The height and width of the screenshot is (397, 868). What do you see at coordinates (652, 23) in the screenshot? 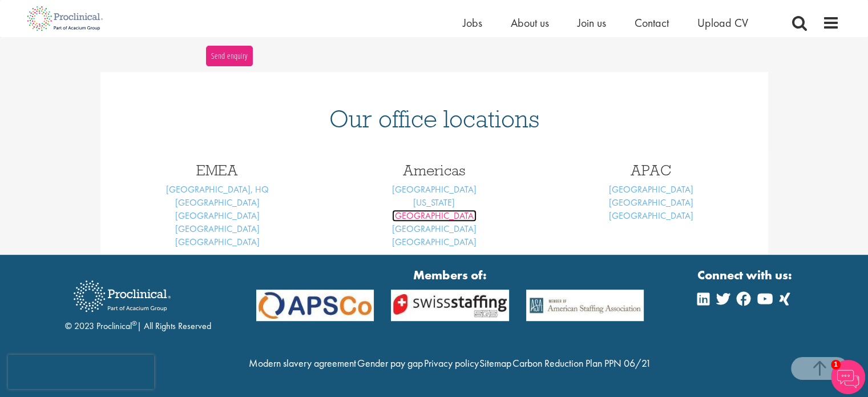
I see `span: Contact` at bounding box center [652, 23].